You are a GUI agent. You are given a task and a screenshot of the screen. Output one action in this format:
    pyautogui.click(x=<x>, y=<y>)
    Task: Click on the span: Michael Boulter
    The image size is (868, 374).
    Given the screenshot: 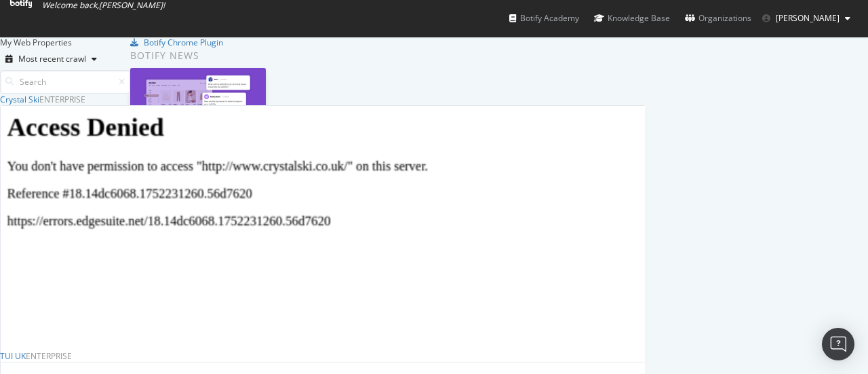 What is the action you would take?
    pyautogui.click(x=808, y=18)
    